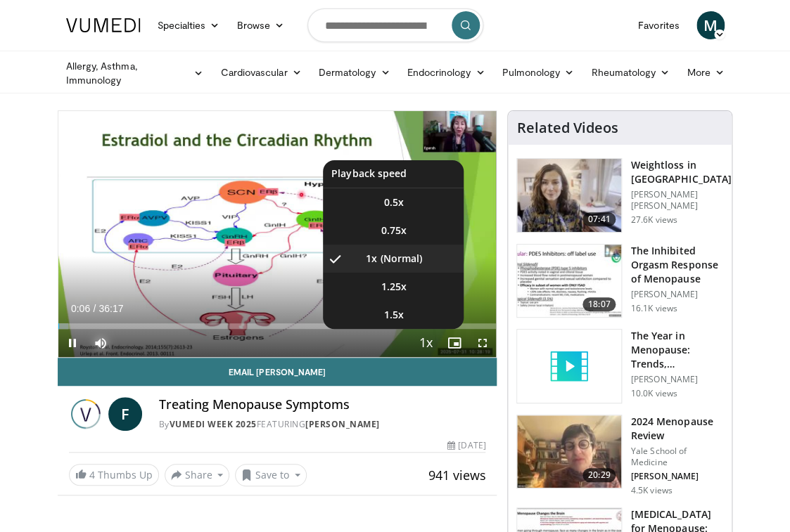 The image size is (790, 532). Describe the element at coordinates (569, 196) in the screenshot. I see `img: 9983fed1-7565-45be-8934-aef1103ce6e2.150x105_q85_crop-smart_upscale.jpg` at that location.